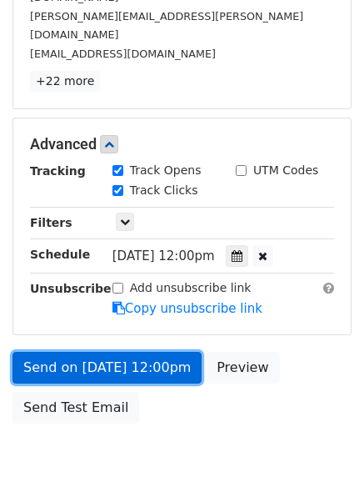  What do you see at coordinates (286, 170) in the screenshot?
I see `label: UTM Codes` at bounding box center [286, 170].